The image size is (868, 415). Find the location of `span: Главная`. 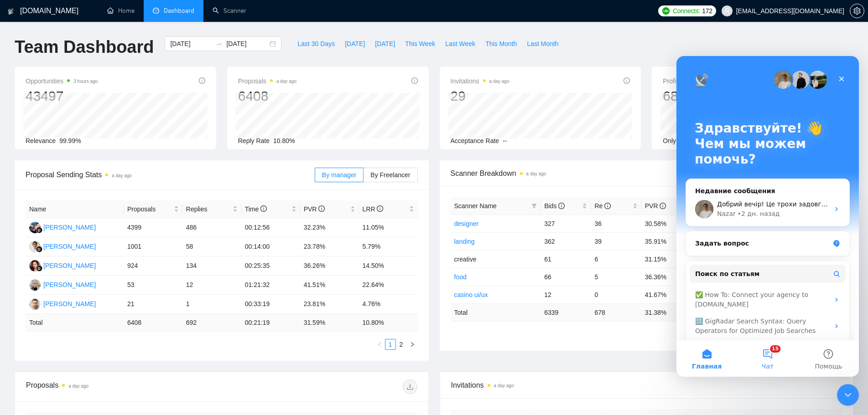

span: Главная is located at coordinates (30, 311).